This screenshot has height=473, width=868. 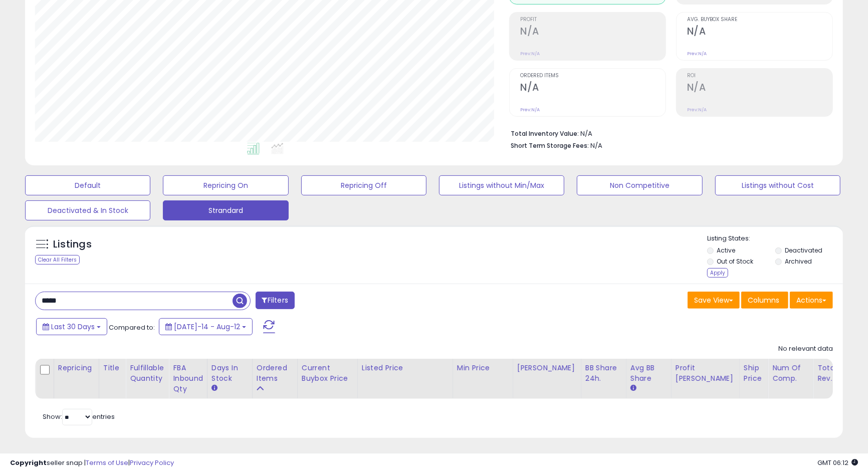 I want to click on li: N/A, so click(x=668, y=133).